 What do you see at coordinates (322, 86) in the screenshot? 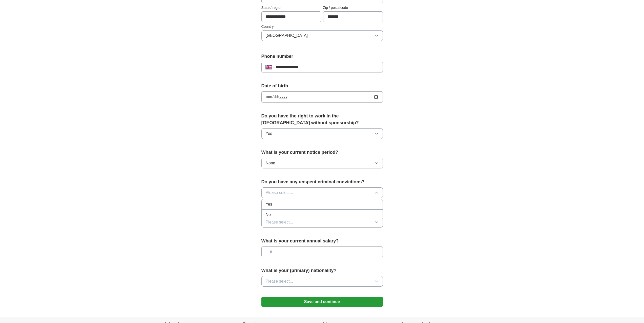
I see `label: Date of birth` at bounding box center [322, 86].